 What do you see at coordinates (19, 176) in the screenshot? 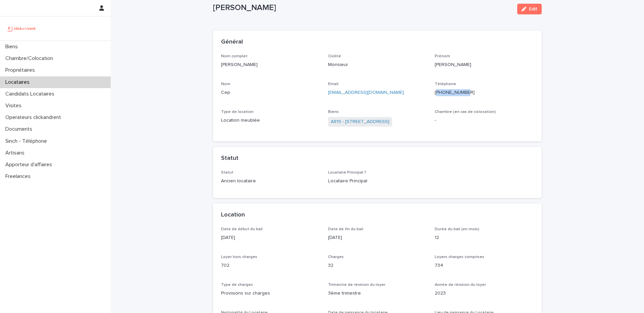
I see `p: Freelances` at bounding box center [19, 176].